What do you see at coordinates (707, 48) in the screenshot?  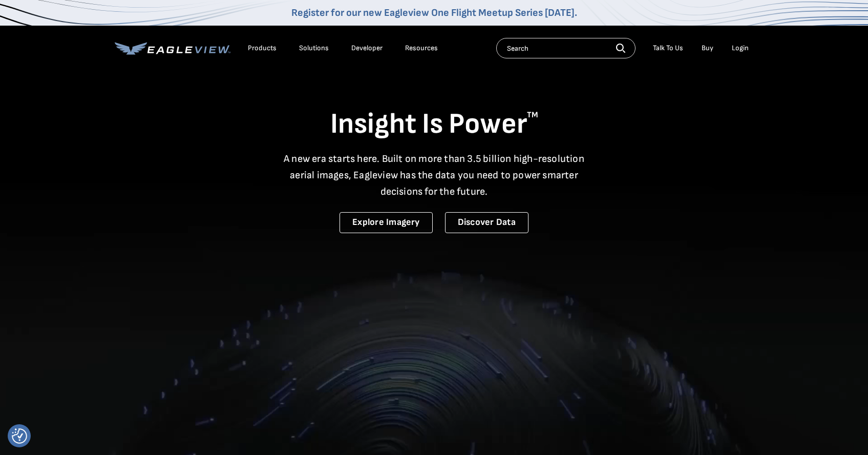 I see `a: Buy` at bounding box center [707, 48].